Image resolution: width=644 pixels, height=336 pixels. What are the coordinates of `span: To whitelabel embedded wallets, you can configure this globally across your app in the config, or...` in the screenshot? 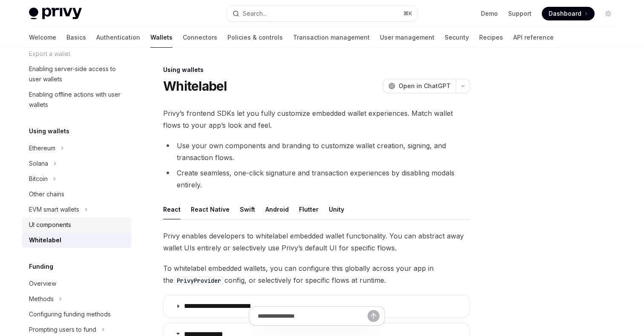 It's located at (316, 274).